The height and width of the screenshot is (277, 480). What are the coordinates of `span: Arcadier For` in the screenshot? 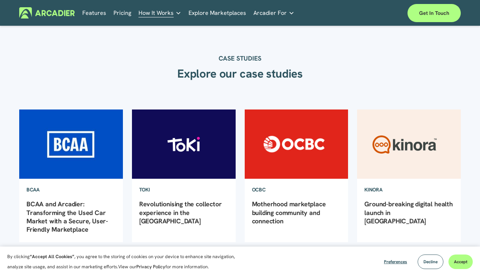 It's located at (270, 13).